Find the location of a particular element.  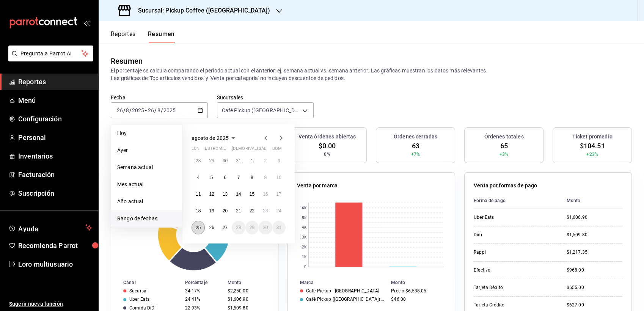

button: 6 de agosto de 2025 is located at coordinates (225, 177).